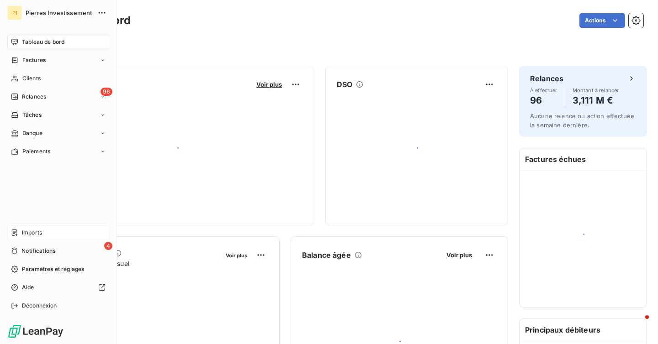 The height and width of the screenshot is (344, 658). What do you see at coordinates (602, 21) in the screenshot?
I see `button: Actions` at bounding box center [602, 21].